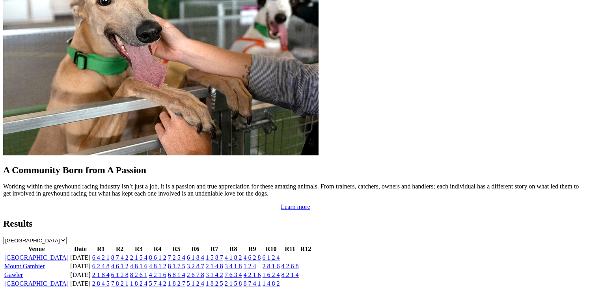  I want to click on a: 6 2 4 8, so click(101, 266).